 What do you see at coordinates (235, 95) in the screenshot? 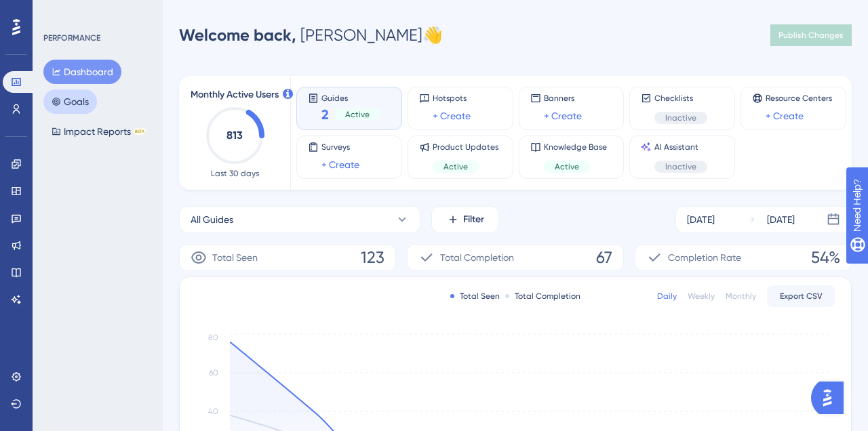
I see `span: Monthly Active Users` at bounding box center [235, 95].